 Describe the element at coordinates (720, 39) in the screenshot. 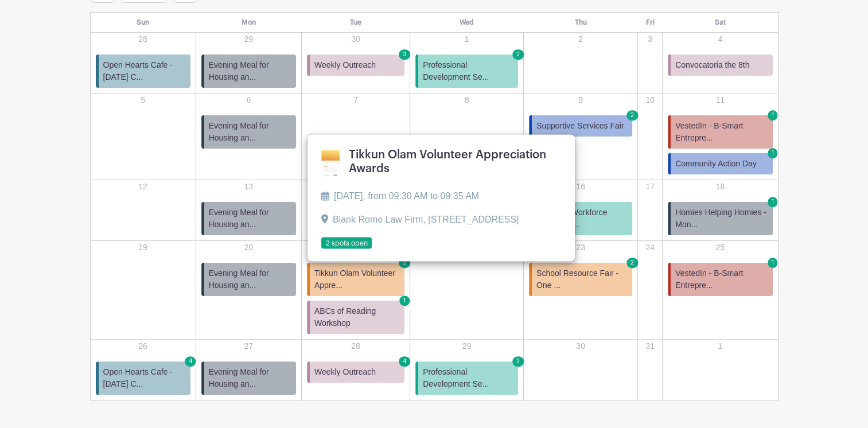

I see `p: 4` at that location.